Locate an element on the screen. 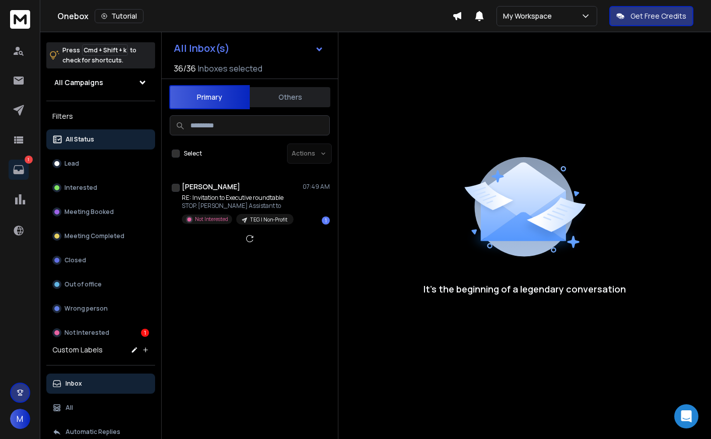  div: Open Intercom Messenger is located at coordinates (687, 417).